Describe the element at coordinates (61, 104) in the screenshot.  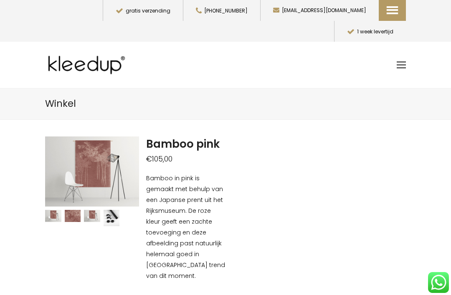
I see `span: Winkel` at that location.